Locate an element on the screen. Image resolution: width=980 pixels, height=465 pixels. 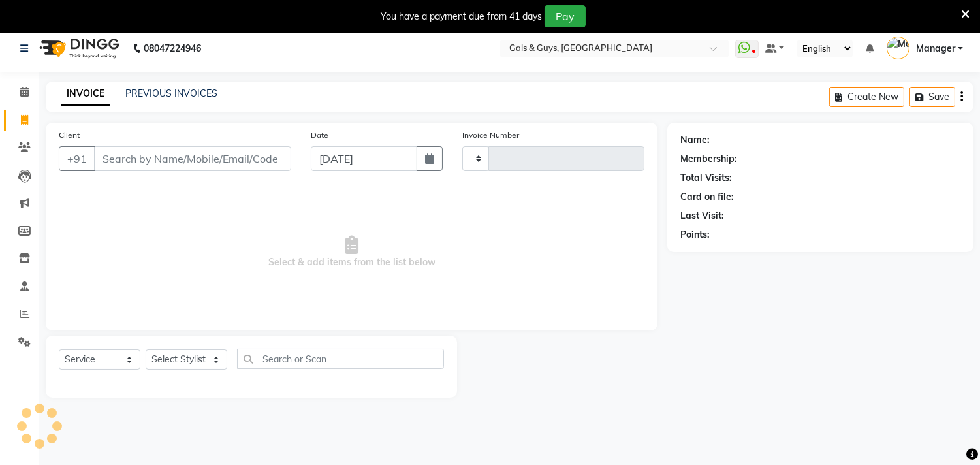
b: 08047224946 is located at coordinates (172, 48).